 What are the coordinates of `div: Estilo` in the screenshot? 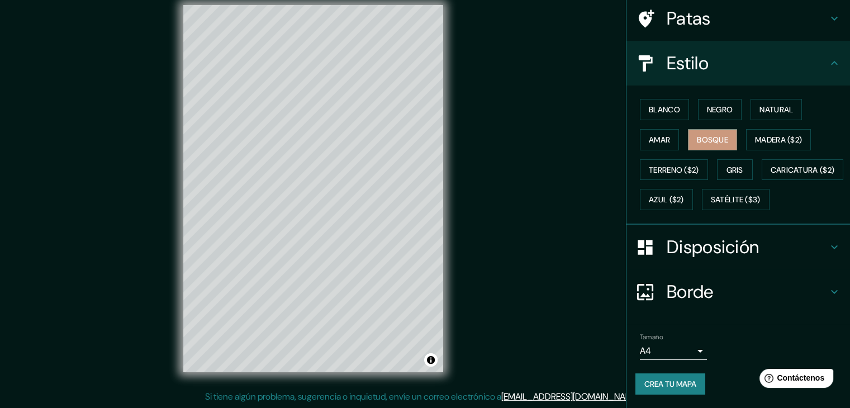 It's located at (738, 63).